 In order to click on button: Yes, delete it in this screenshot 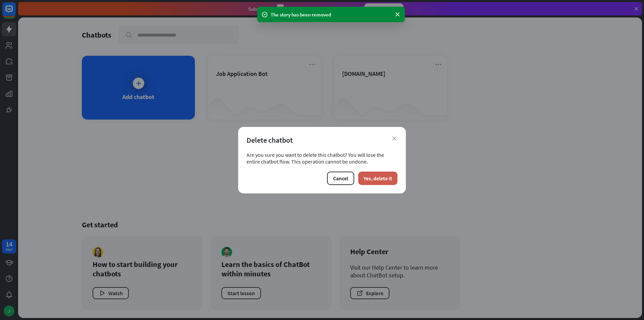, I will do `click(378, 178)`.